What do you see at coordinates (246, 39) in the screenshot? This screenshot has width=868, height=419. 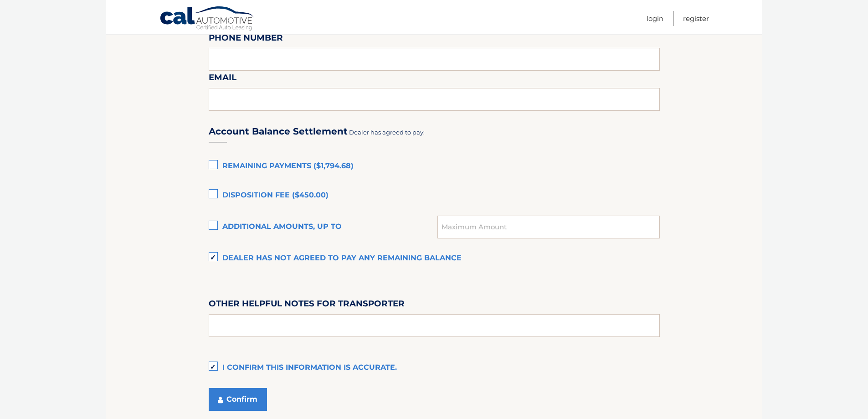 I see `label: Phone Number` at bounding box center [246, 39].